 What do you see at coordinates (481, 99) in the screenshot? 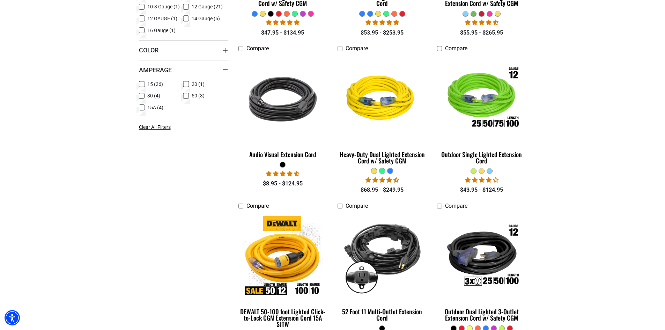
I see `img: Outdoor Single Lighted Extension Cord` at bounding box center [481, 99].